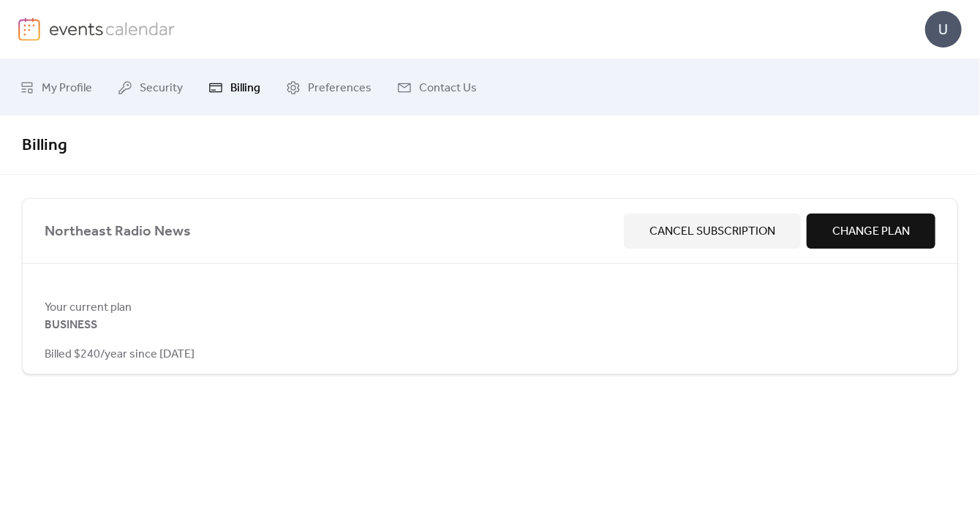 This screenshot has height=506, width=980. What do you see at coordinates (448, 88) in the screenshot?
I see `span: Contact Us` at bounding box center [448, 88].